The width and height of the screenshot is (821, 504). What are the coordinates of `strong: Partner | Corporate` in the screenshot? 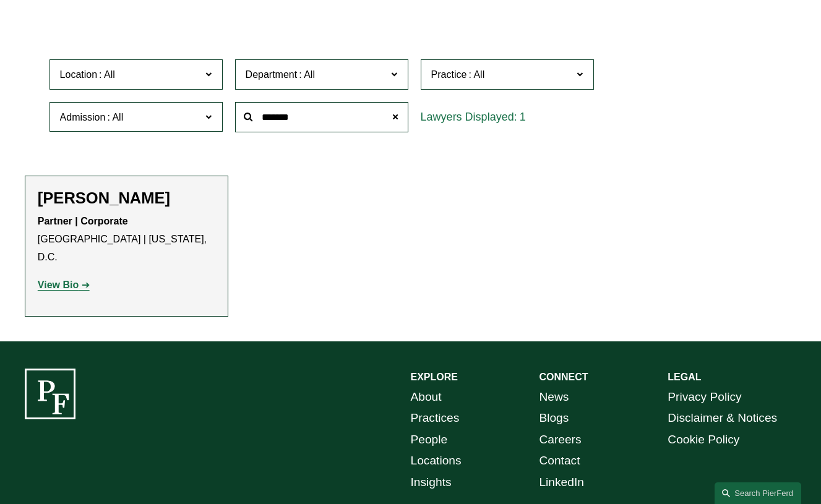 It's located at (82, 220).